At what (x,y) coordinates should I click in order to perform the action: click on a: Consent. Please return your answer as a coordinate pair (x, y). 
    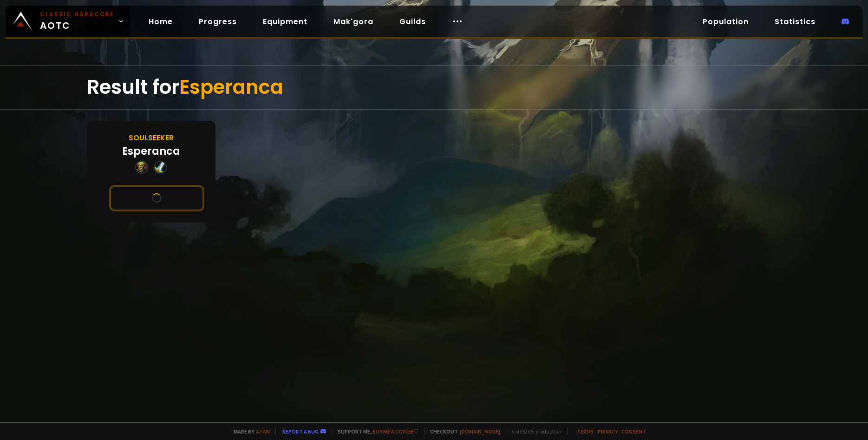
    Looking at the image, I should click on (634, 431).